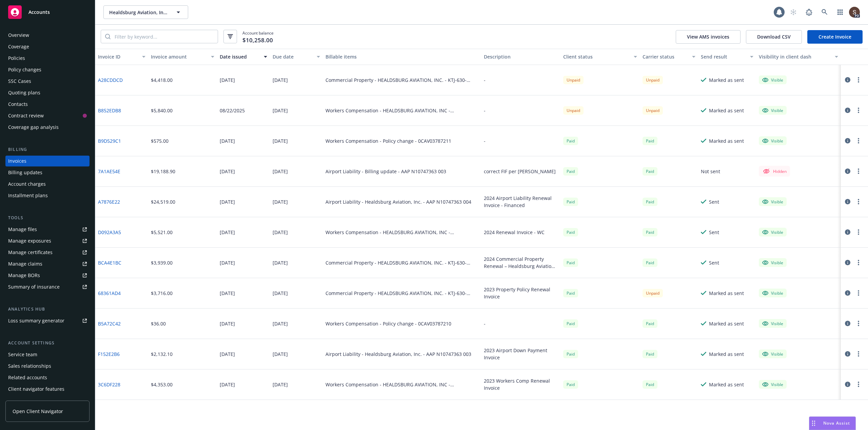 The width and height of the screenshot is (868, 430). What do you see at coordinates (824, 12) in the screenshot?
I see `a: Search` at bounding box center [824, 12].